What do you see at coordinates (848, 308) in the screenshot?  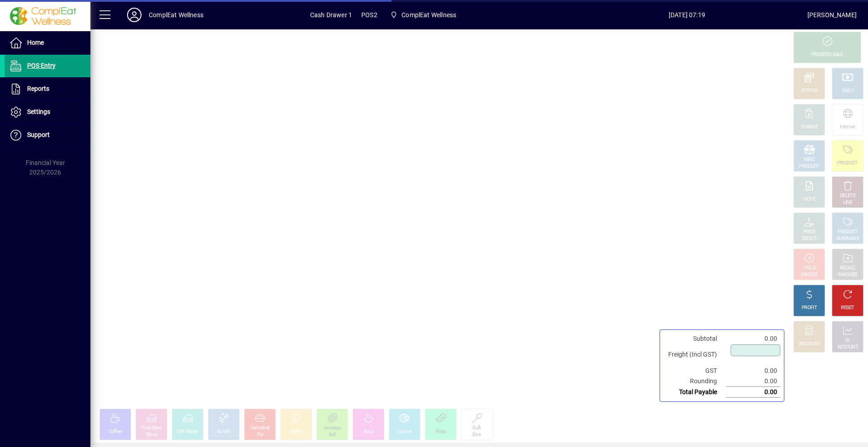 I see `div: RESET` at bounding box center [848, 308].